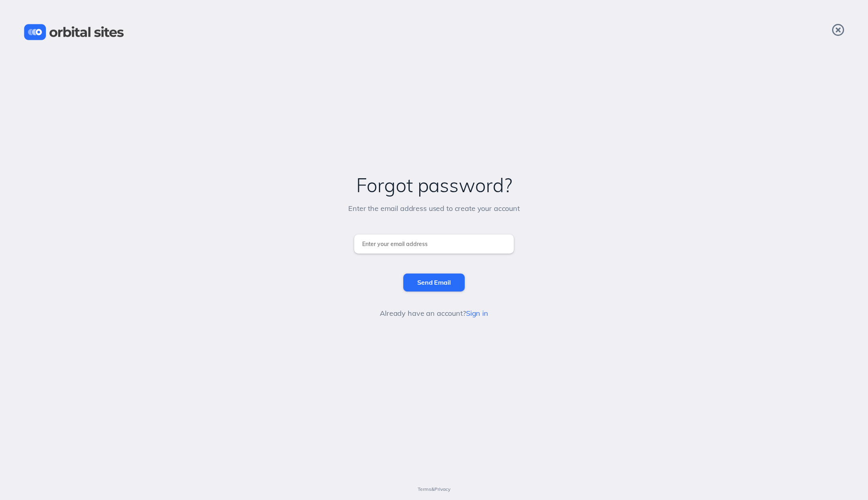 This screenshot has height=500, width=868. I want to click on input: Send Email, so click(433, 283).